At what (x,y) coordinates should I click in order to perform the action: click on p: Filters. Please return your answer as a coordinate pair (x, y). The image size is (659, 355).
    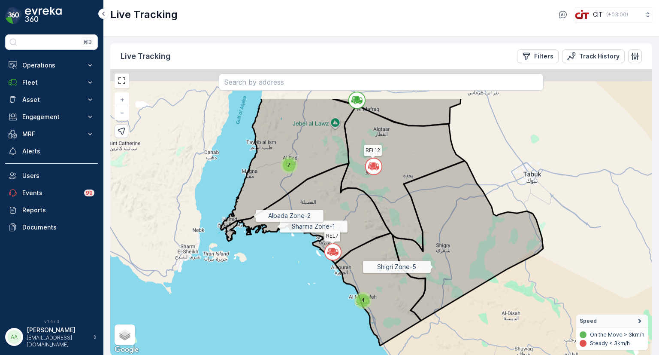
    Looking at the image, I should click on (544, 56).